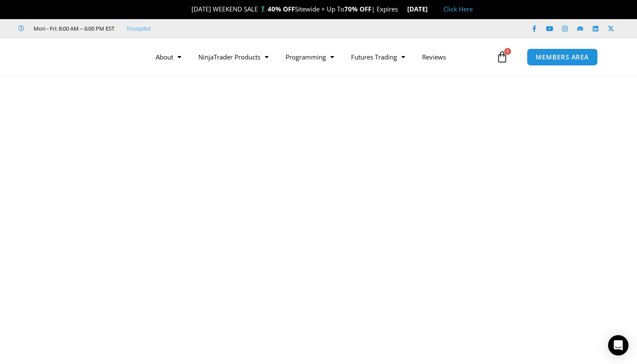 The image size is (637, 364). Describe the element at coordinates (73, 29) in the screenshot. I see `span: Mon - Fri: 8:00 AM – 6:00 PM EST` at that location.